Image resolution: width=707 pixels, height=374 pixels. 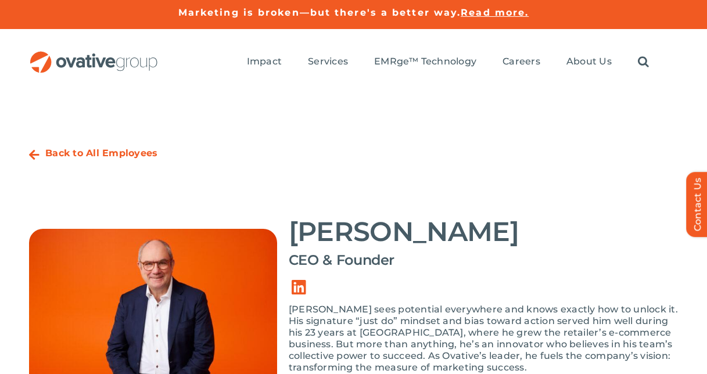 What do you see at coordinates (589, 62) in the screenshot?
I see `a: About Us` at bounding box center [589, 62].